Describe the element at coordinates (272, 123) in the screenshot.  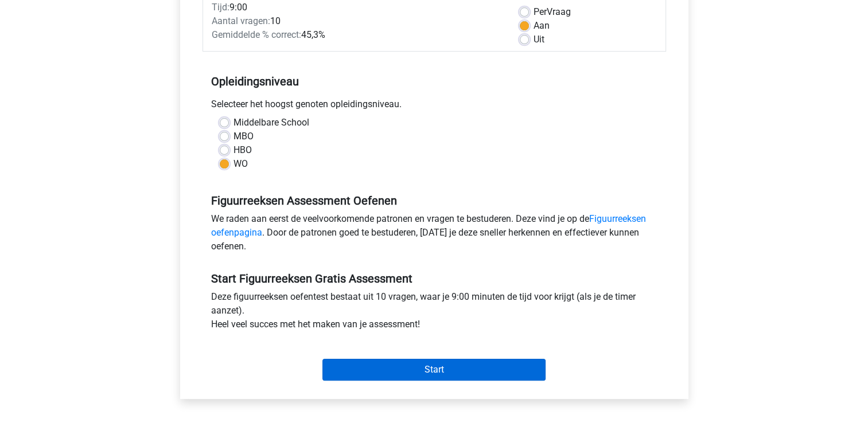
I see `label: Middelbare School` at that location.